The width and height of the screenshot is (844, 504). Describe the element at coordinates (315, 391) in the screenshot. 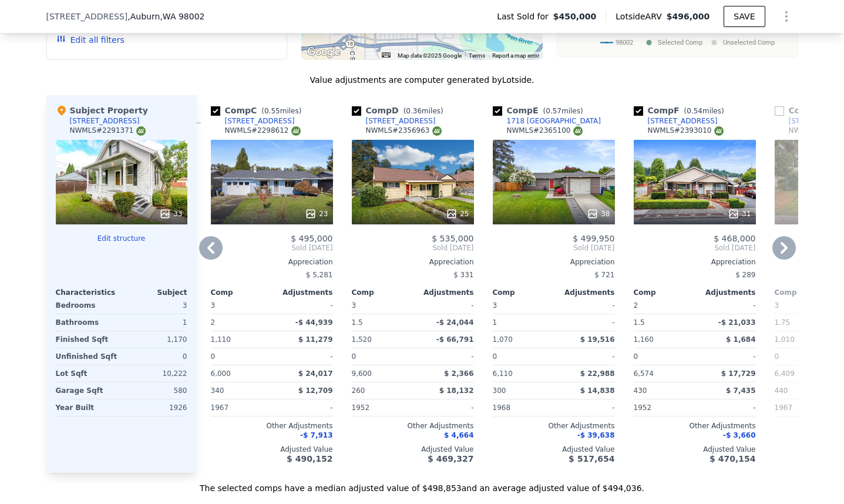

I see `span: $ 12,709` at that location.